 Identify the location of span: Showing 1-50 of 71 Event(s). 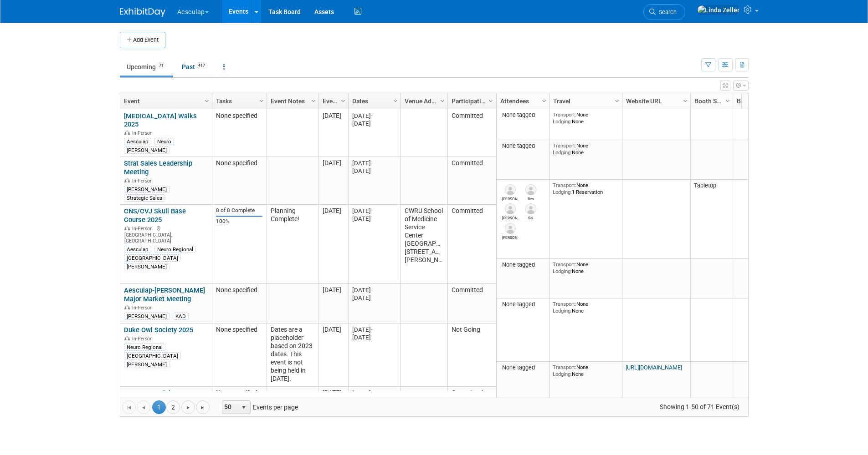
(699, 407).